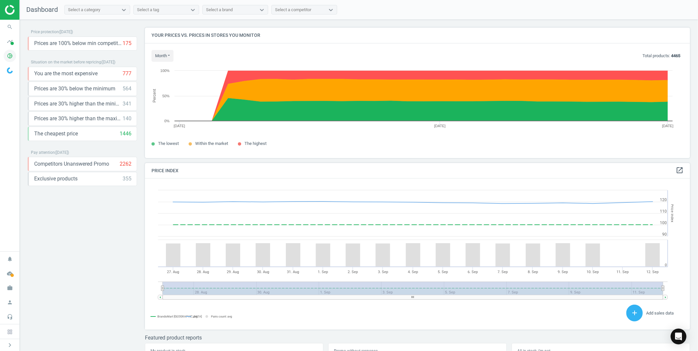  Describe the element at coordinates (127, 119) in the screenshot. I see `div: 140` at that location.